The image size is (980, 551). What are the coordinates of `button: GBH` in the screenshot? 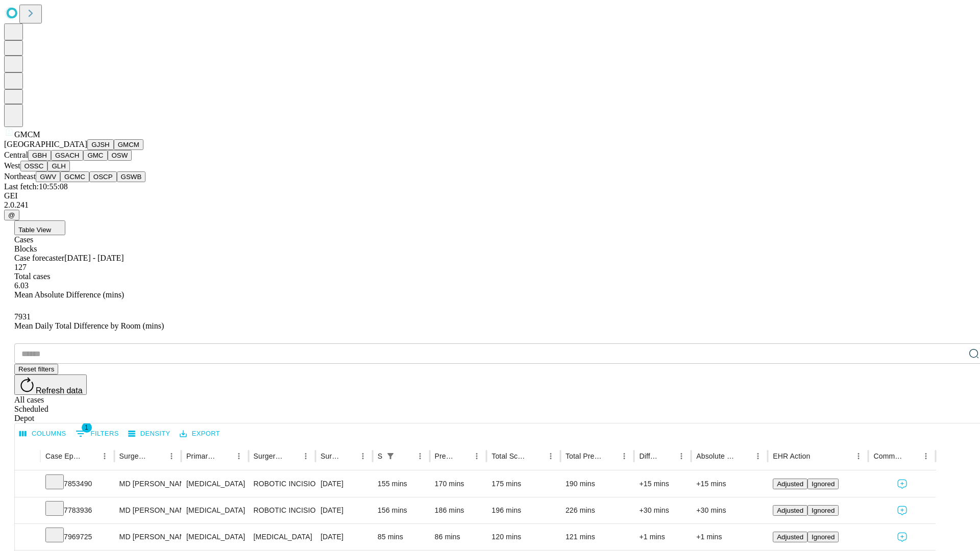 It's located at (40, 155).